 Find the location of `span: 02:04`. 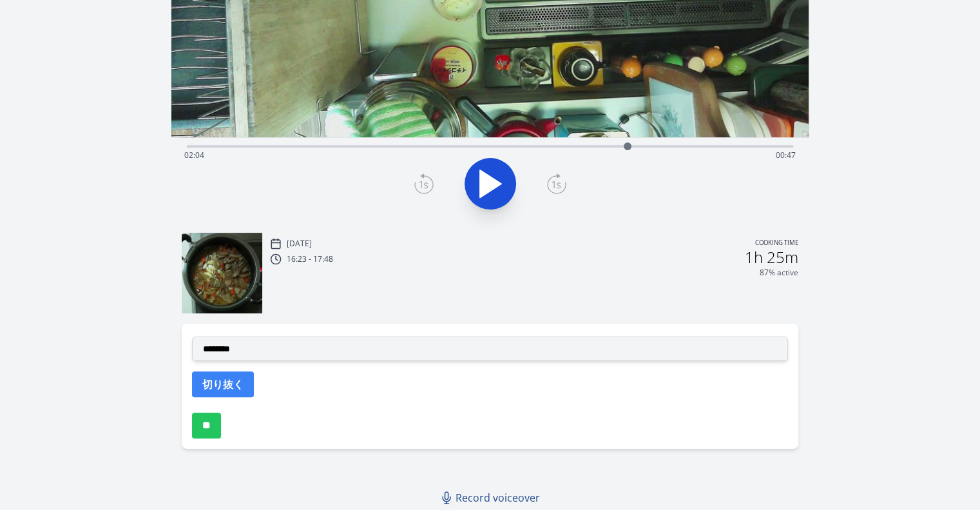

span: 02:04 is located at coordinates (194, 155).